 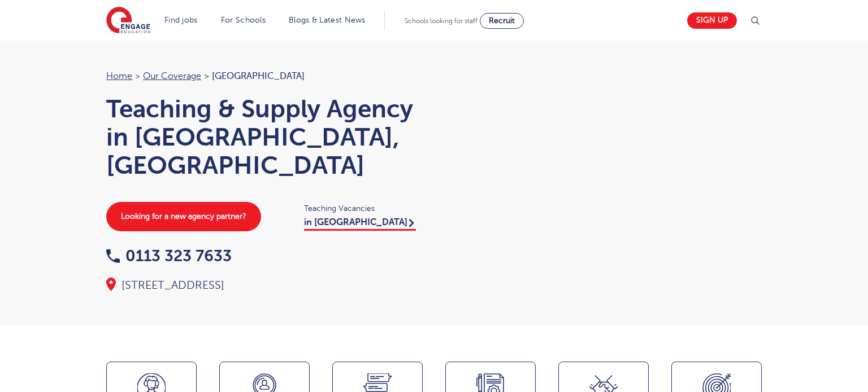 What do you see at coordinates (128, 21) in the screenshot?
I see `img: Engage Education` at bounding box center [128, 21].